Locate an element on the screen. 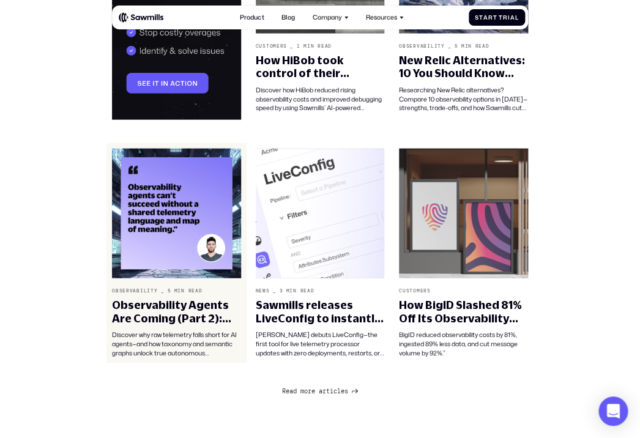 This screenshot has width=640, height=438. a: CustomersHow BigID Slashed 81% Off Its Observability Costs with SawmillsBigID reduced observabili... is located at coordinates (463, 253).